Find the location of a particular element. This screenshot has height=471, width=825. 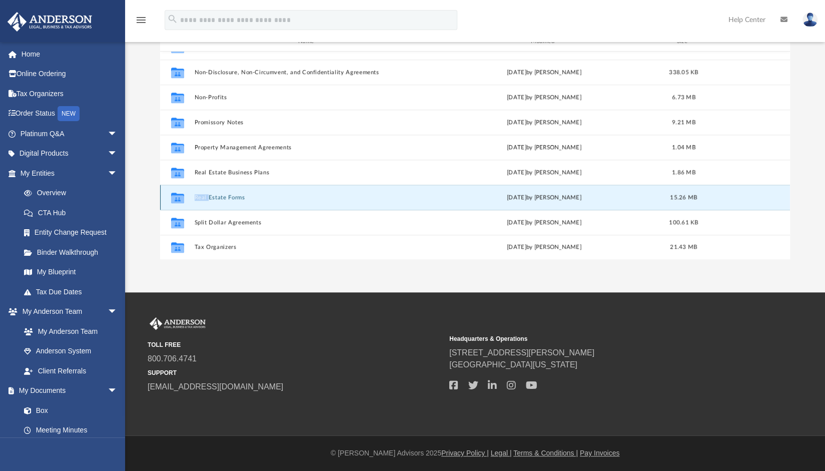

button: Real Estate Forms is located at coordinates (309, 197).